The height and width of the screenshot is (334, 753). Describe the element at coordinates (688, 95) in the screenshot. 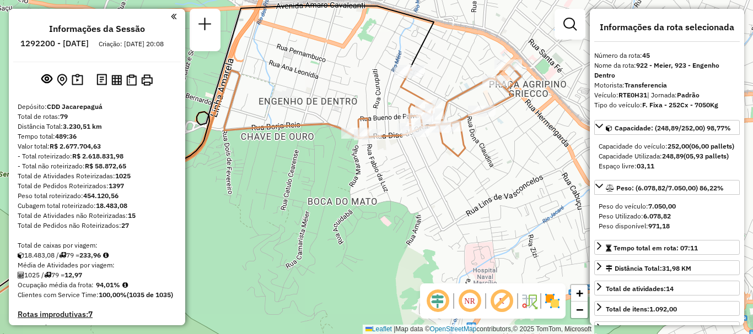

I see `strong: Padrão` at that location.